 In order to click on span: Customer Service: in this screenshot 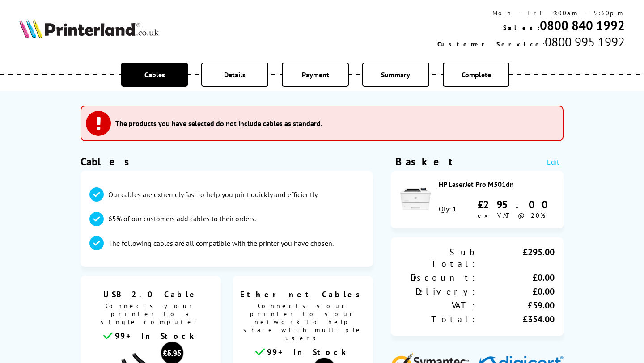, I will do `click(491, 44)`.